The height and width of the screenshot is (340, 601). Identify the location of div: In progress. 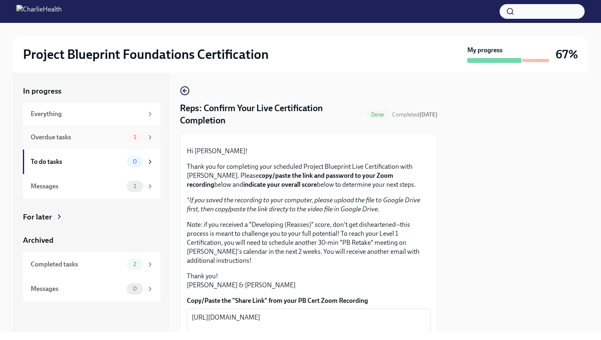
(92, 91).